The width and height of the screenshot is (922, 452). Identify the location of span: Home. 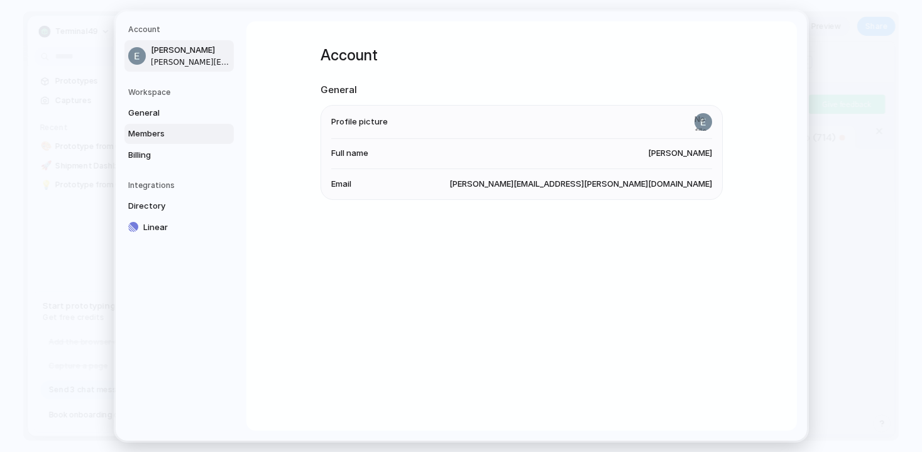
(47, 92).